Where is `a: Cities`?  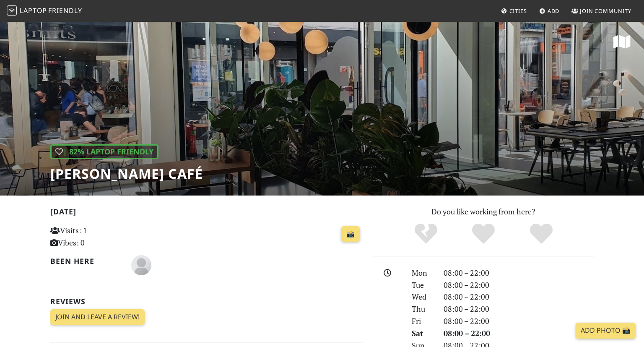
a: Cities is located at coordinates (514, 11).